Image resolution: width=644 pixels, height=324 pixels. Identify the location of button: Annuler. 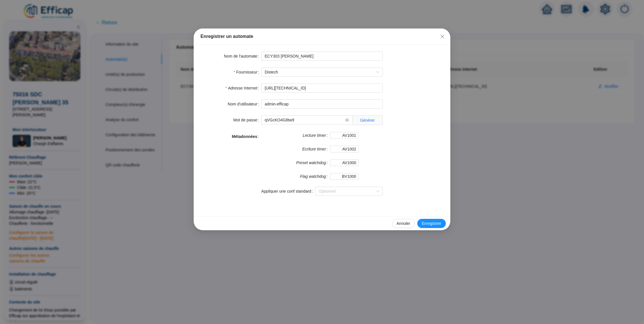
(403, 224).